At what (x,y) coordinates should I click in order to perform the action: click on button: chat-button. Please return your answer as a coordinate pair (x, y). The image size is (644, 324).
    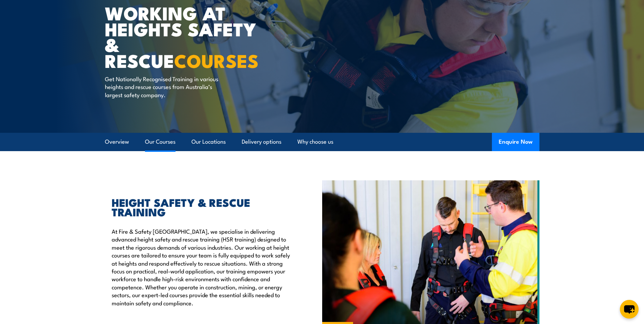
    Looking at the image, I should click on (629, 309).